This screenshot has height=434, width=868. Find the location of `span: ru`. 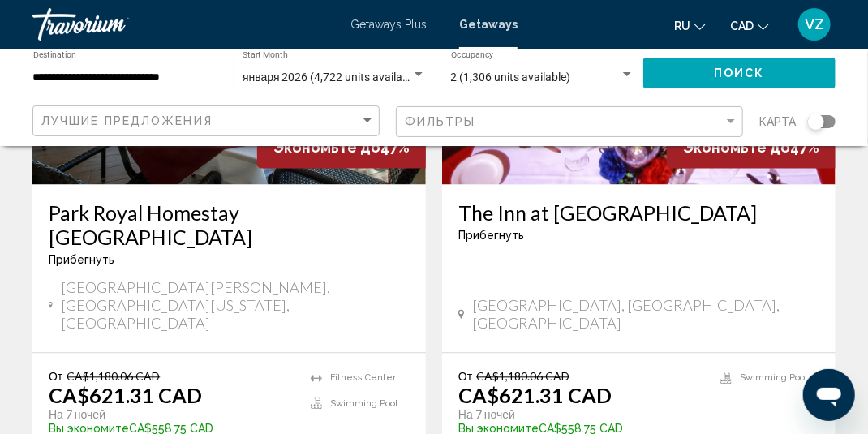

span: ru is located at coordinates (682, 26).